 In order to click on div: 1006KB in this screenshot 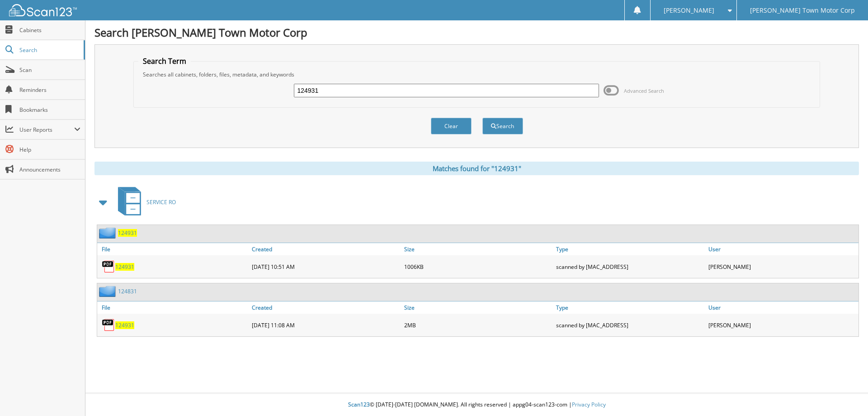, I will do `click(478, 266)`.